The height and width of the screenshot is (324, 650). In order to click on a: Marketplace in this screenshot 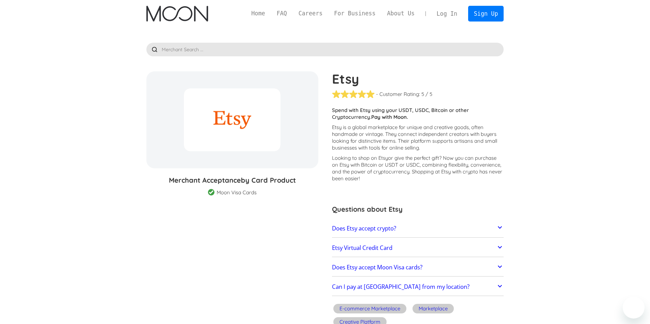, I will do `click(433, 309)`.